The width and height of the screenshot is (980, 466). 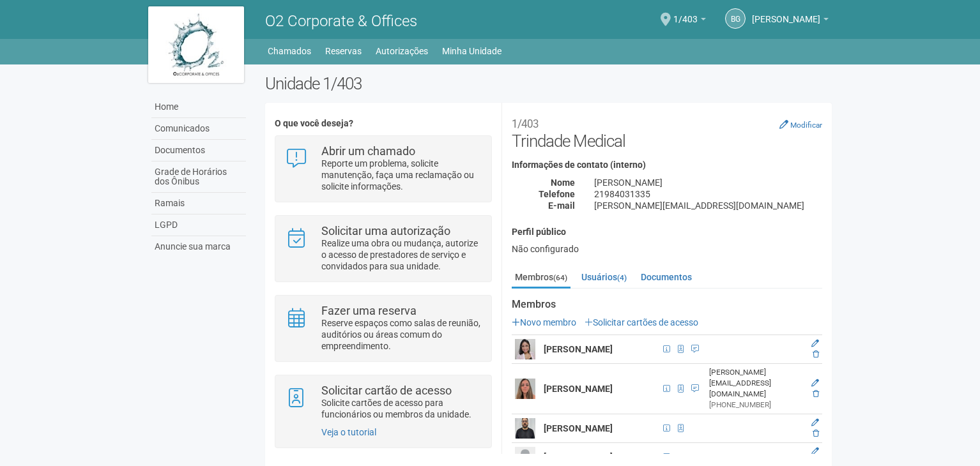 I want to click on strong: Nome, so click(x=563, y=182).